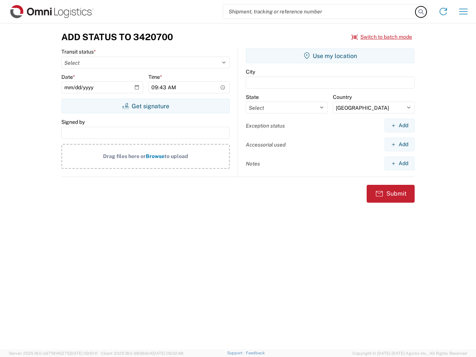 Image resolution: width=476 pixels, height=357 pixels. I want to click on span: Server: 2025.18.0-dd719145275, so click(53, 353).